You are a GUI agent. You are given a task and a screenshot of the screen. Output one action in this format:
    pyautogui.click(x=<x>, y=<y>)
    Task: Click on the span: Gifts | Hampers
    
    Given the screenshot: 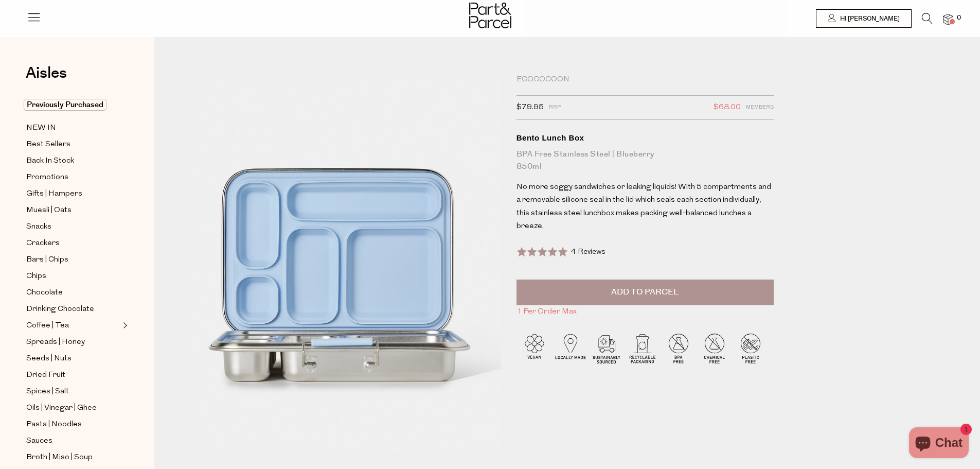 What is the action you would take?
    pyautogui.click(x=54, y=194)
    